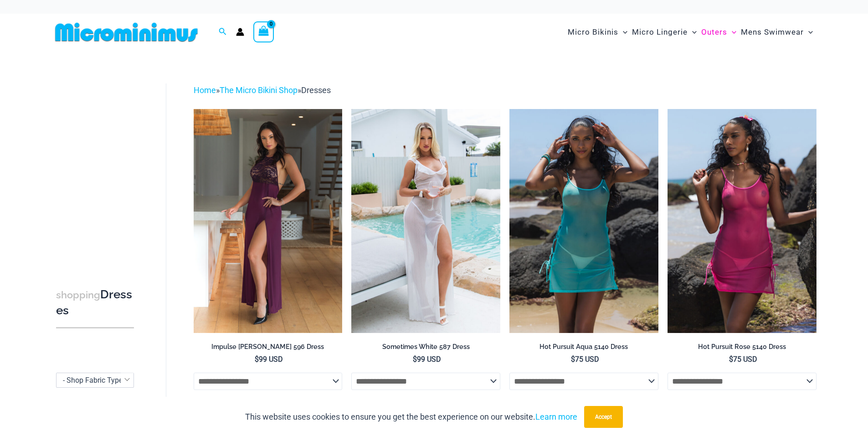 Image resolution: width=868 pixels, height=437 pixels. Describe the element at coordinates (660, 32) in the screenshot. I see `span: Micro Lingerie` at that location.